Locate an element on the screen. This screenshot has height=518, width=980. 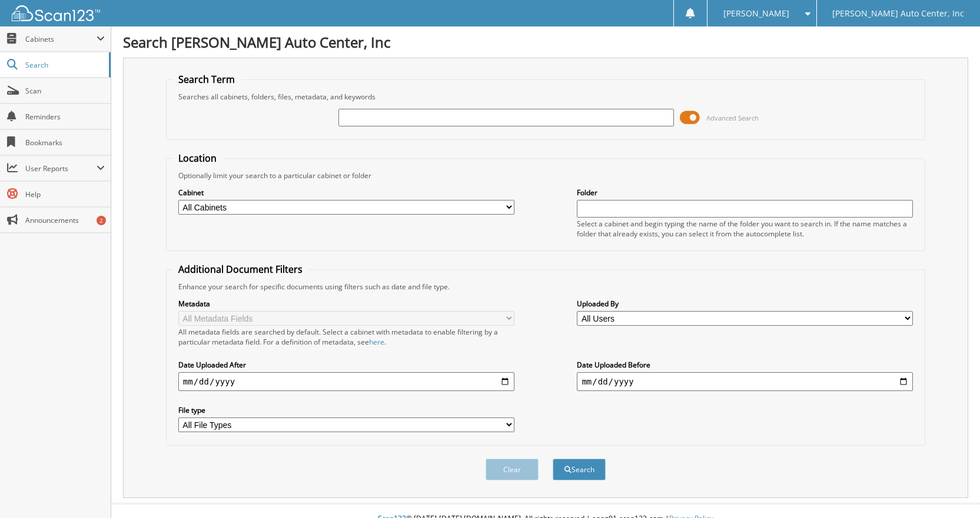
label: Folder is located at coordinates (744, 193).